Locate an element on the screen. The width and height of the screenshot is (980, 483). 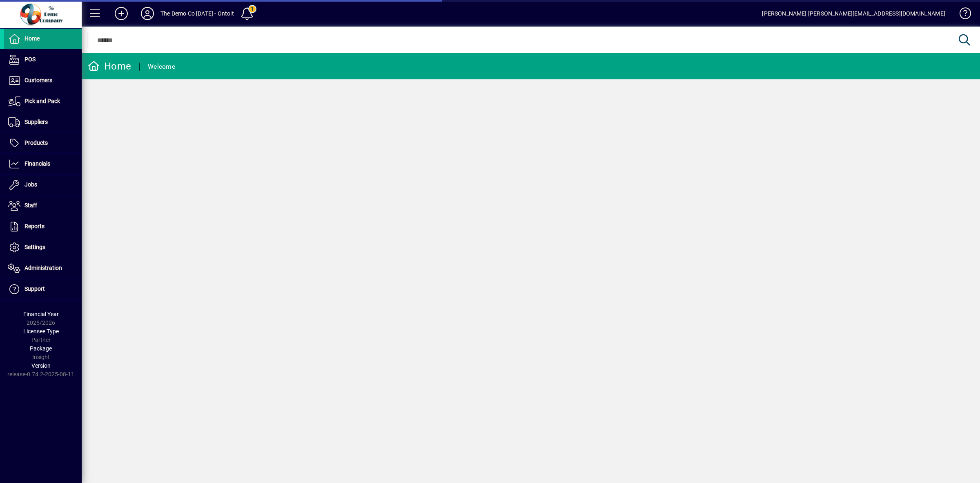
span: Version is located at coordinates (41, 365).